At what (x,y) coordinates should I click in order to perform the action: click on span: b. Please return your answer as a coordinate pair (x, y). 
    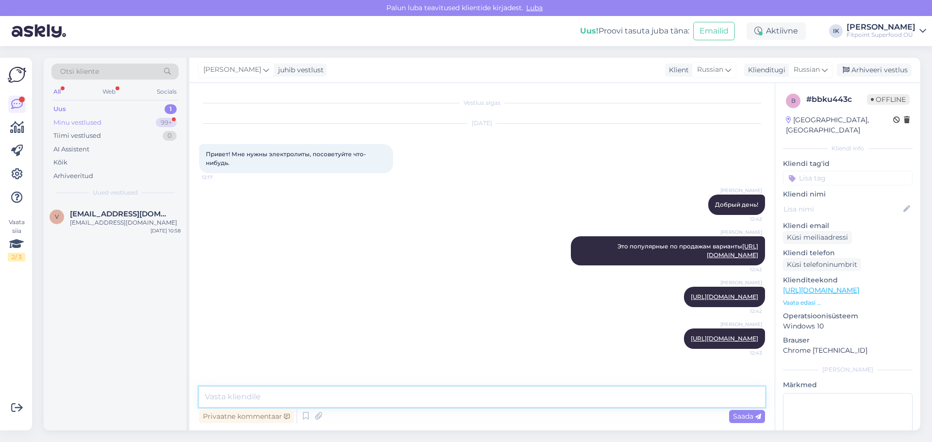
    Looking at the image, I should click on (793, 100).